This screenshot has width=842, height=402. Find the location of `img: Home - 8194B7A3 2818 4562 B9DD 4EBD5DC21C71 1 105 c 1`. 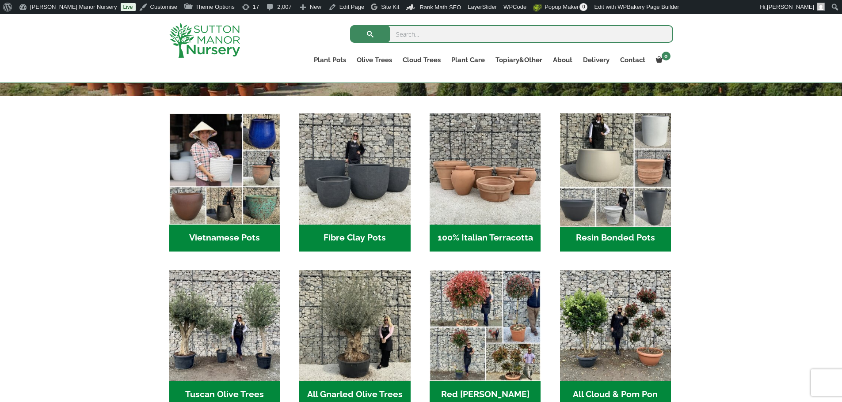

img: Home - 8194B7A3 2818 4562 B9DD 4EBD5DC21C71 1 105 c 1 is located at coordinates (354, 169).